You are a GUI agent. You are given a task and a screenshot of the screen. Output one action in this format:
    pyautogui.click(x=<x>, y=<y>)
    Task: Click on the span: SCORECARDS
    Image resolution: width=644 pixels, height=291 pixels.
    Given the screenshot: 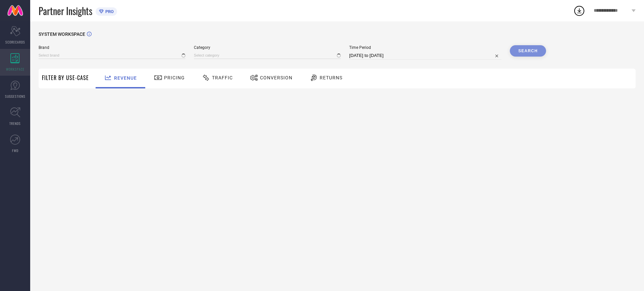 What is the action you would take?
    pyautogui.click(x=15, y=42)
    